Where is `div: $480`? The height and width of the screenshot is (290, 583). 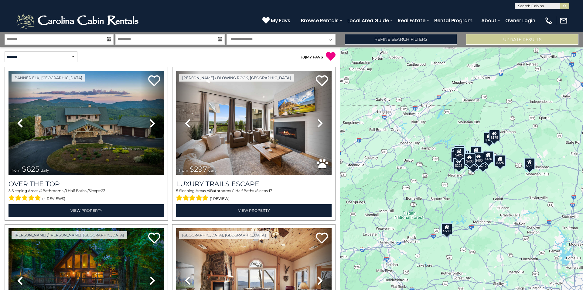
div: $480 is located at coordinates (479, 158).